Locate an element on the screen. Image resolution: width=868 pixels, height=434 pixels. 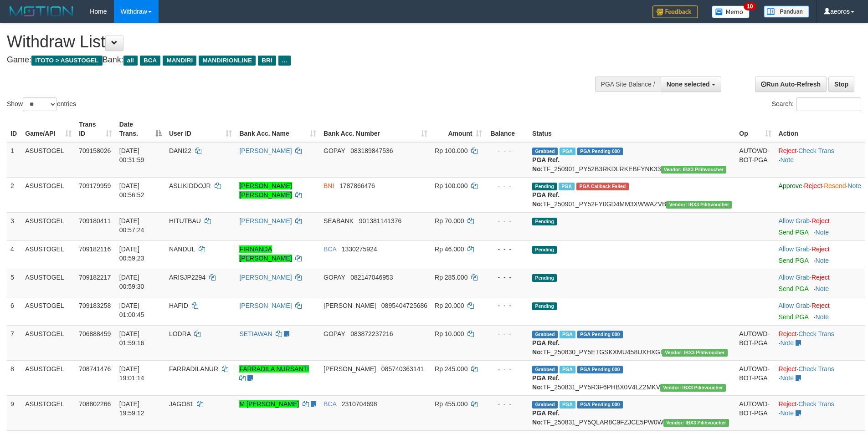
span: SEABANK is located at coordinates (338, 221).